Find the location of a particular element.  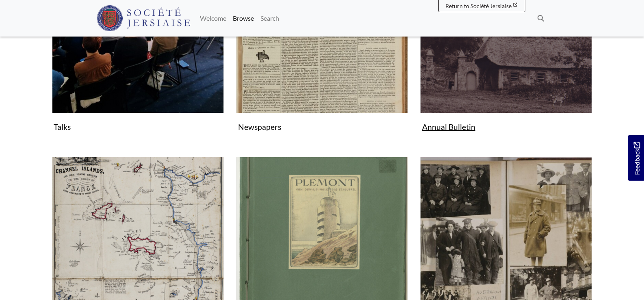

a: Search is located at coordinates (270, 18).